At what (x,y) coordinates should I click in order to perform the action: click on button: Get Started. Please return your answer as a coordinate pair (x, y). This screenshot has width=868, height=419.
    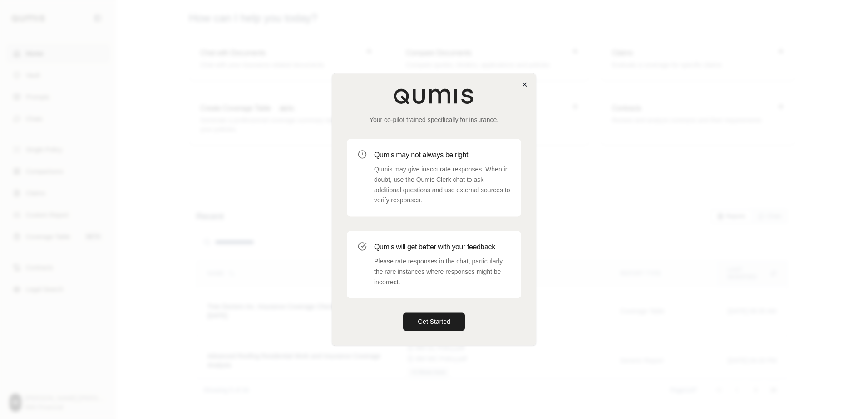
    Looking at the image, I should click on (434, 322).